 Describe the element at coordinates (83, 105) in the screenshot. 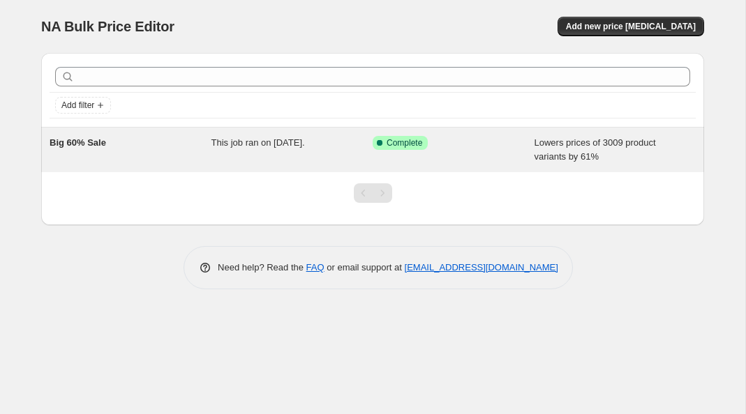

I see `button: Add filter` at that location.